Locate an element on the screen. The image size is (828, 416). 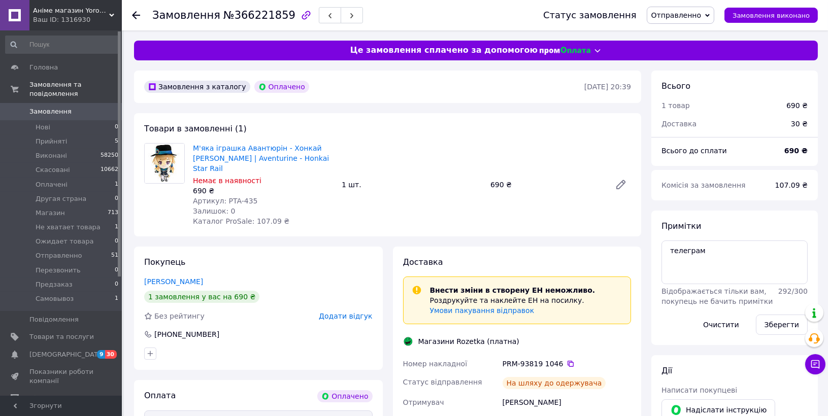
span: Статус відправлення is located at coordinates (443, 382).